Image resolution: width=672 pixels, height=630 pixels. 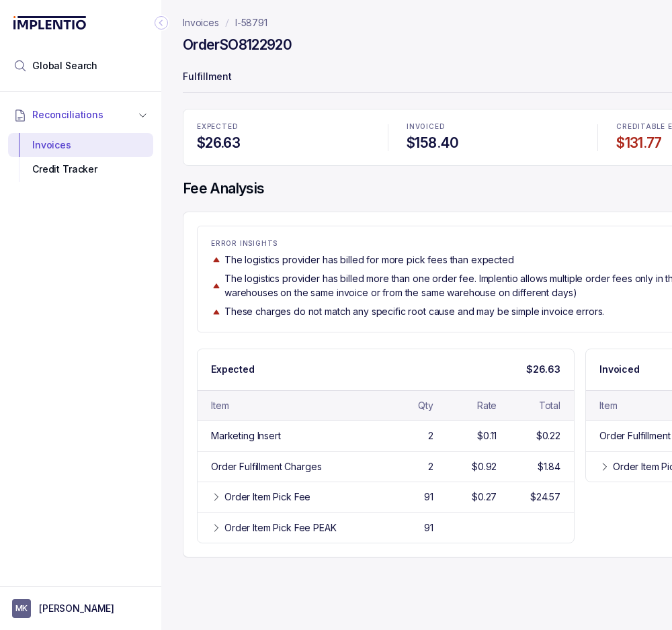 What do you see at coordinates (251, 23) in the screenshot?
I see `p: I-58791` at bounding box center [251, 23].